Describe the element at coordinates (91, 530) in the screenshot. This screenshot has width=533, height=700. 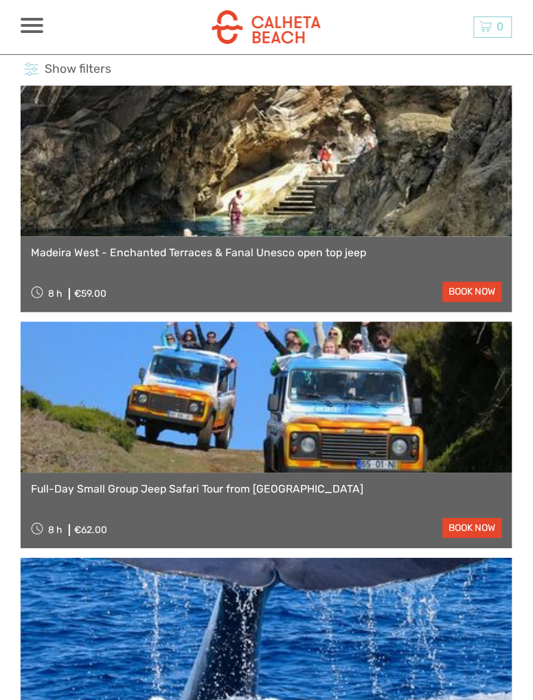
I see `div: €62.00` at that location.